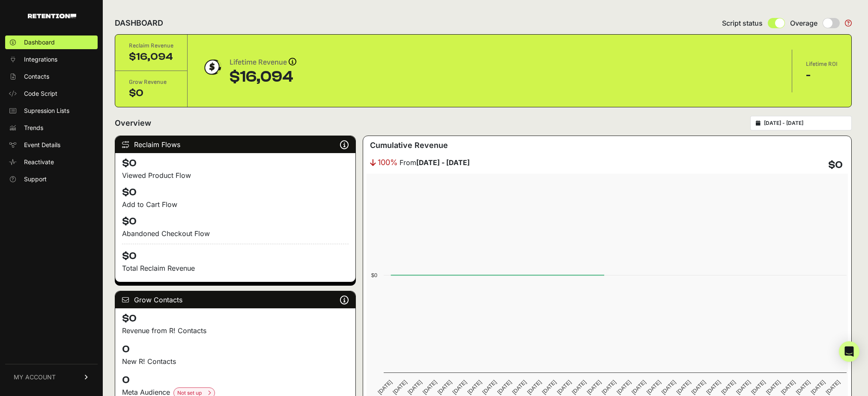 This screenshot has width=868, height=396. I want to click on a: MY ACCOUNT, so click(51, 377).